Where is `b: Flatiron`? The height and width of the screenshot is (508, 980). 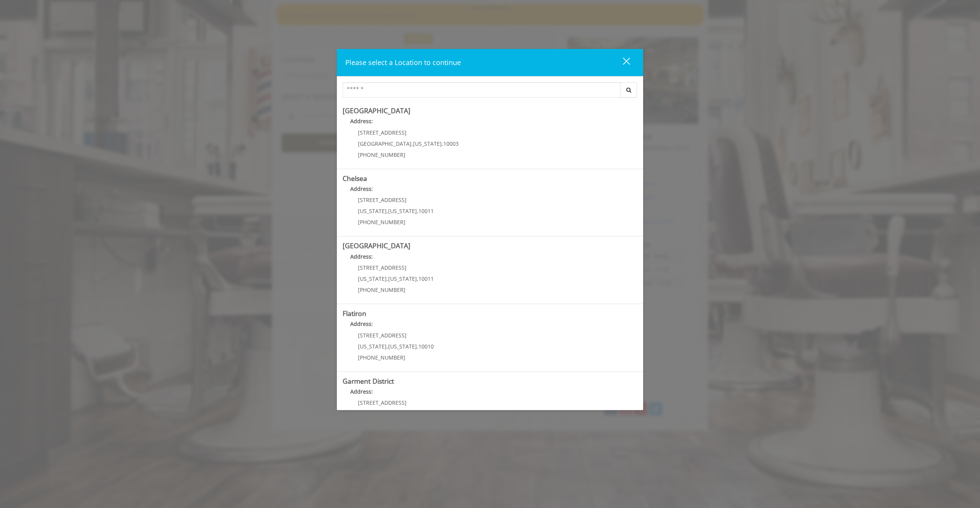
b: Flatiron is located at coordinates (354, 314).